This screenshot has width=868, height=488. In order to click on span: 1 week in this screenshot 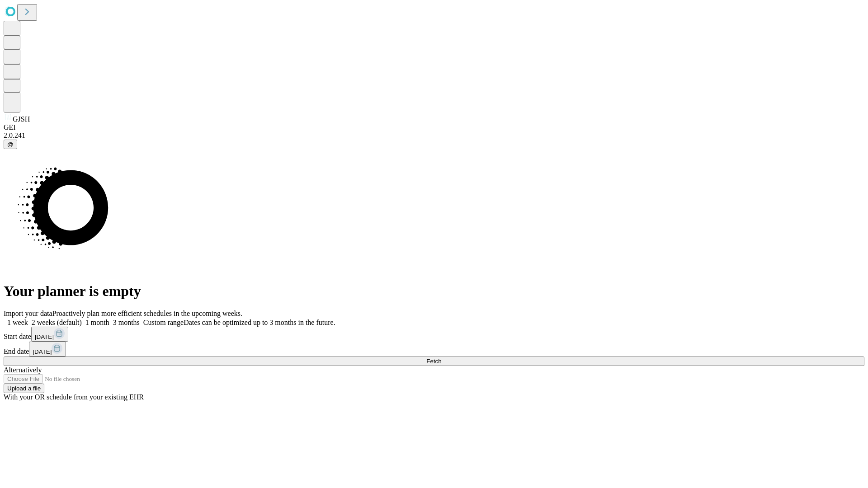, I will do `click(17, 322)`.